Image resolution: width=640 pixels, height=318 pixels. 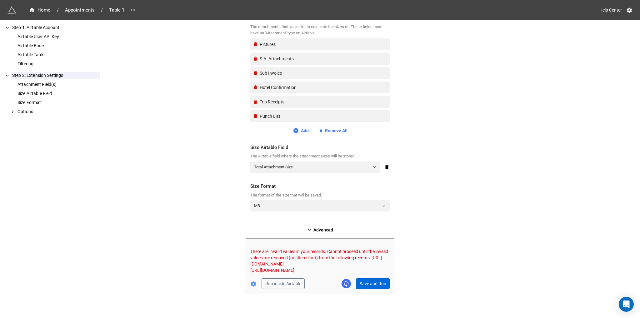 I want to click on a: Home, so click(x=40, y=10).